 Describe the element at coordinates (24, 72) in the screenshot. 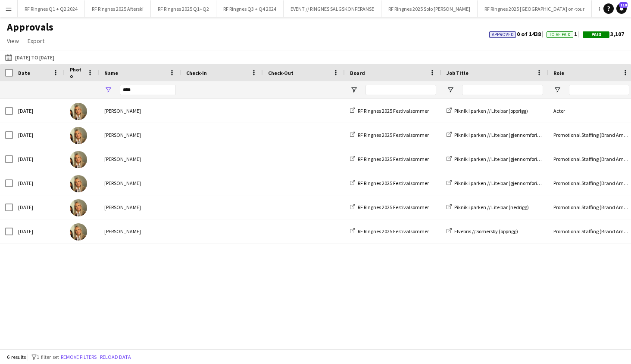

I see `span: Date` at that location.